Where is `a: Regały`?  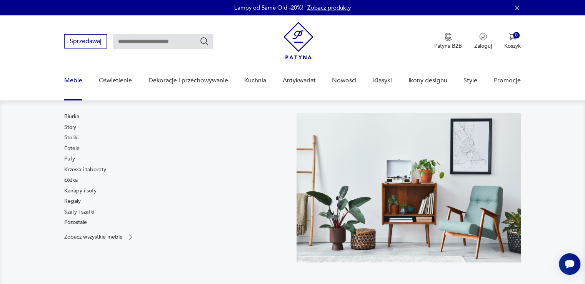 a: Regały is located at coordinates (72, 201).